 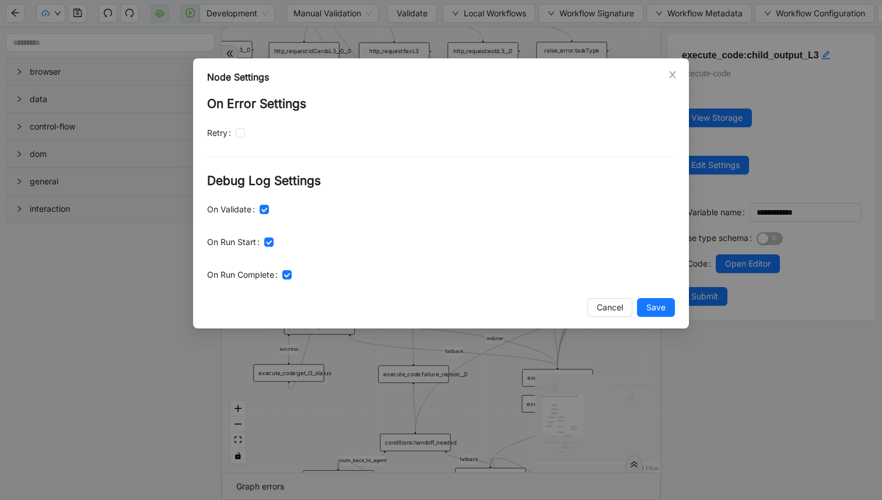 What do you see at coordinates (229, 209) in the screenshot?
I see `span: On Validate` at bounding box center [229, 209].